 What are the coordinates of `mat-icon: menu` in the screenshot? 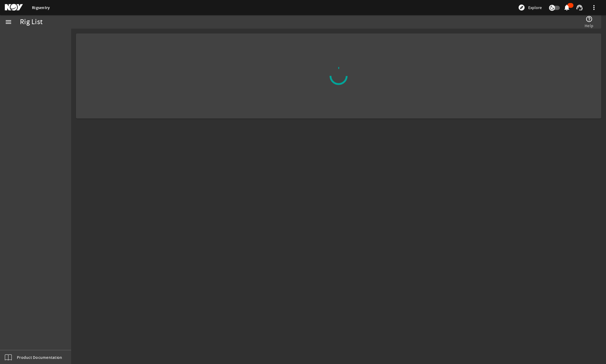 It's located at (9, 22).